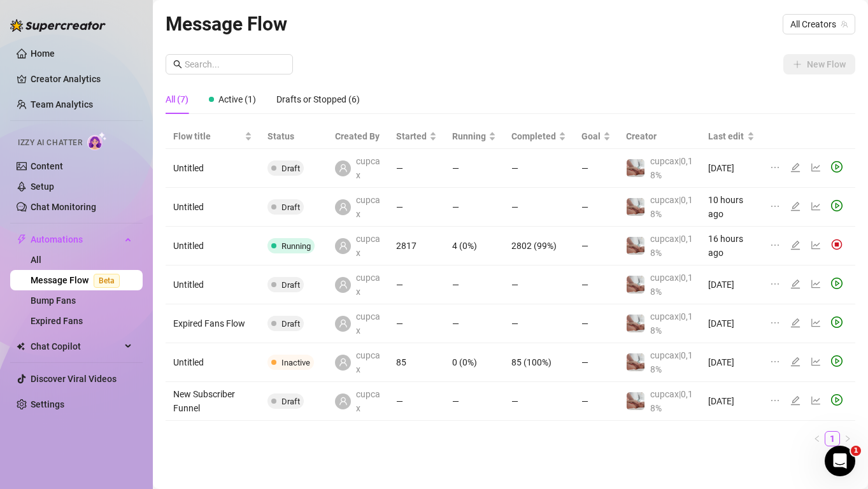  What do you see at coordinates (731, 246) in the screenshot?
I see `td: 16 hours ago` at bounding box center [731, 246].